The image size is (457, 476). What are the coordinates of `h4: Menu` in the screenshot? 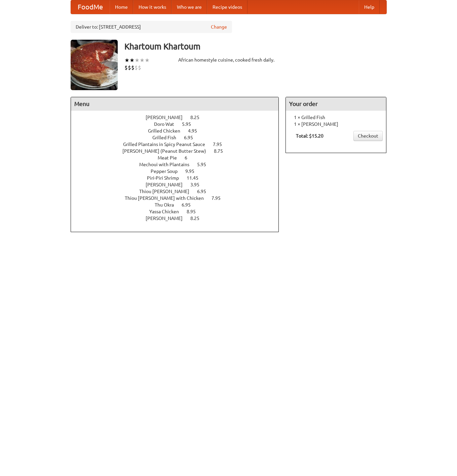 It's located at (175, 104).